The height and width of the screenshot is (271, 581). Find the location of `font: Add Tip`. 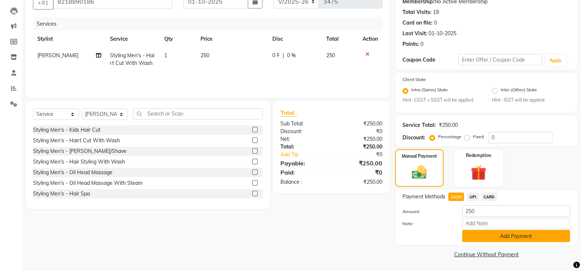

font: Add Tip is located at coordinates (289, 154).